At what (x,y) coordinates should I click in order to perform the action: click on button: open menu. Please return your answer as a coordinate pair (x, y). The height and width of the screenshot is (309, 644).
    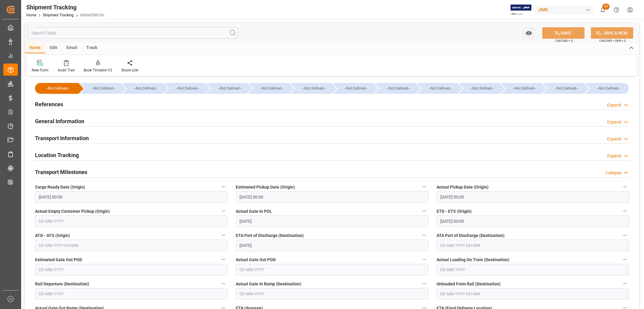
    Looking at the image, I should click on (529, 33).